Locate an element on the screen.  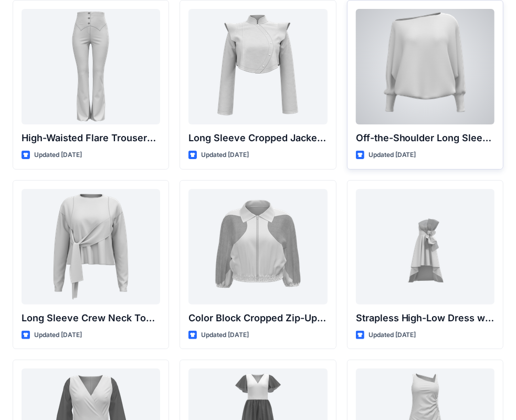
p: Long Sleeve Cropped Jacket with Mandarin Collar and Shoulder Detail is located at coordinates (258, 138).